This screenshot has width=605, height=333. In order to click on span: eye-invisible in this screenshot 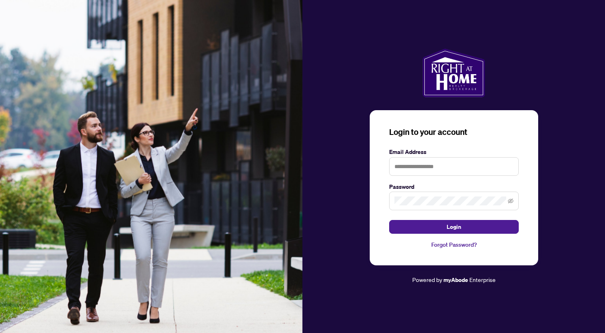, I will do `click(511, 201)`.